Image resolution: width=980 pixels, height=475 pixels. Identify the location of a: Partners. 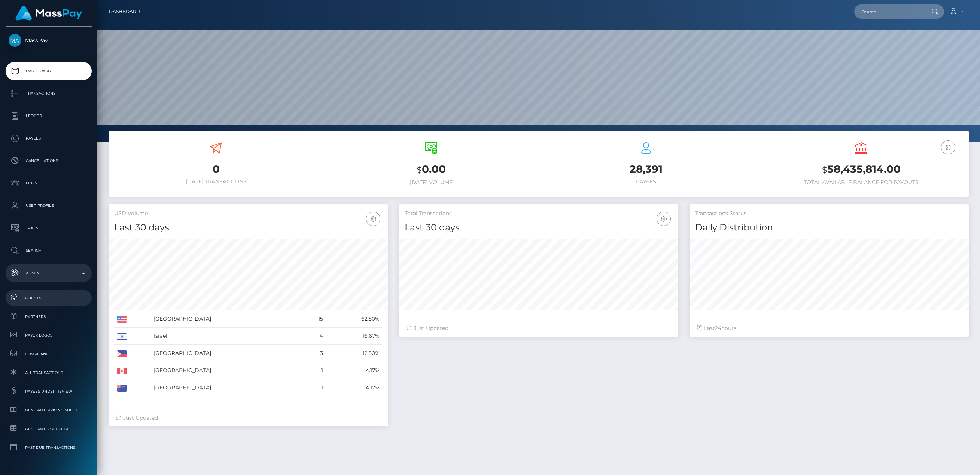
(48, 317).